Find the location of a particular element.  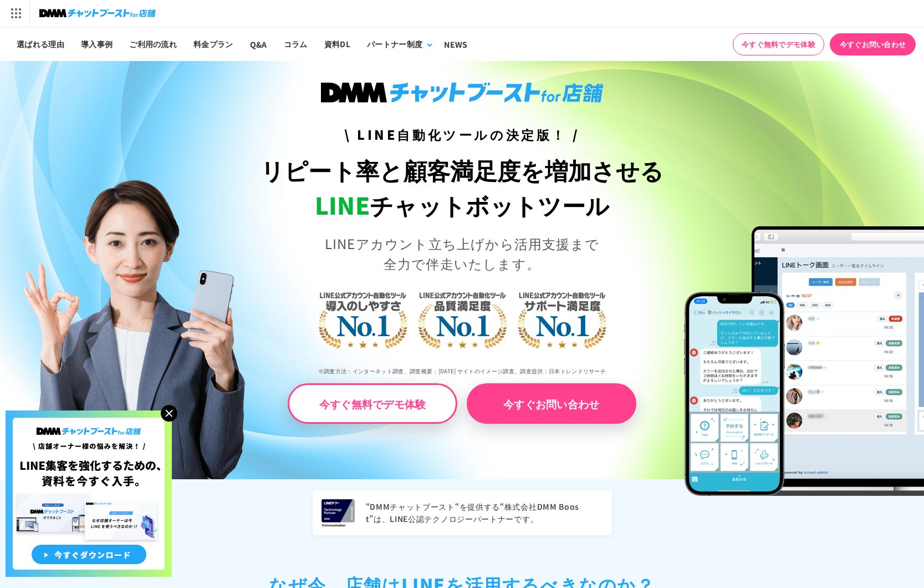

img: 店舗オーナー様の悩みを解決!LINE集客を狂化するための資料を今すぐ入手! is located at coordinates (89, 494).